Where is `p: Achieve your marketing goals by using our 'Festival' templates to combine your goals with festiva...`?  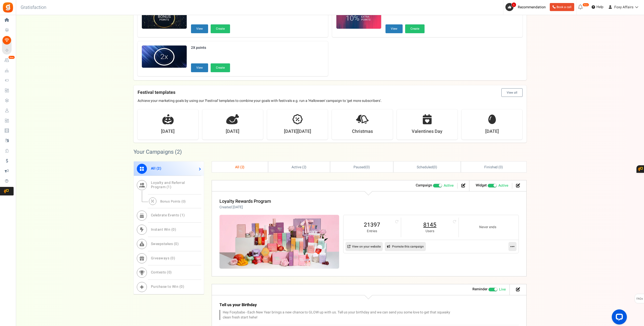 p: Achieve your marketing goals by using our 'Festival' templates to combine your goals with festiva... is located at coordinates (330, 101).